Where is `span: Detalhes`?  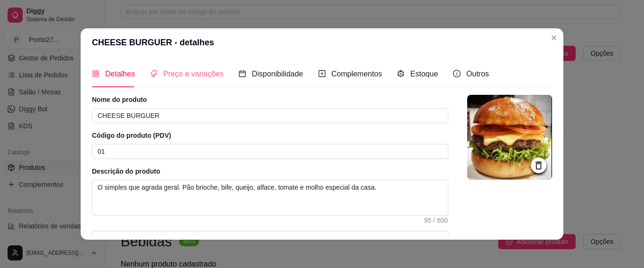 span: Detalhes is located at coordinates (120, 74).